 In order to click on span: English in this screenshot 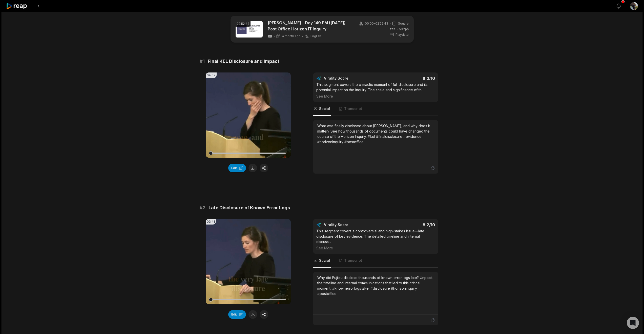, I will do `click(316, 36)`.